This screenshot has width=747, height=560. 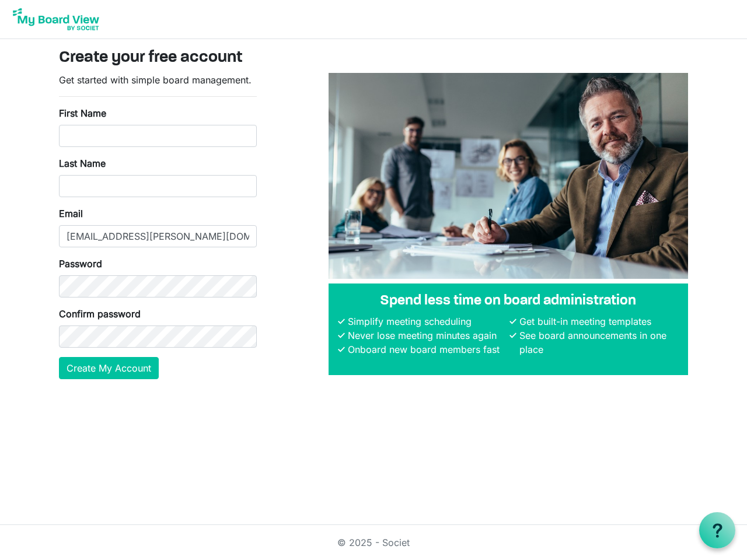 What do you see at coordinates (508, 176) in the screenshot?
I see `img: A photograph of board members sitting at a table` at bounding box center [508, 176].